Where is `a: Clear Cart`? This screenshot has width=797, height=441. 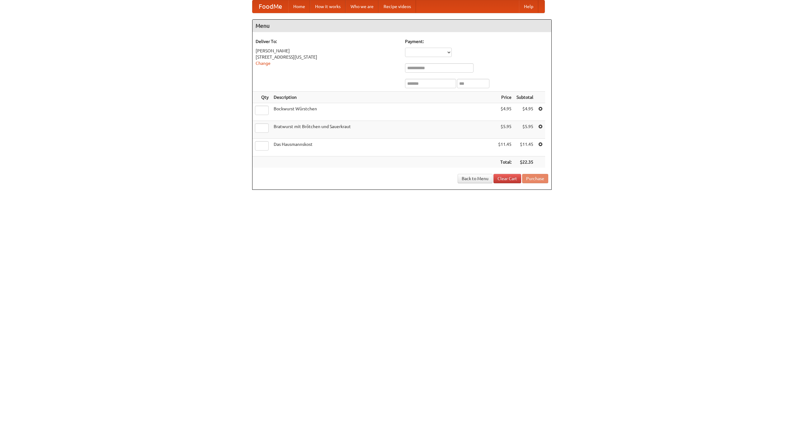
a: Clear Cart is located at coordinates (507, 178).